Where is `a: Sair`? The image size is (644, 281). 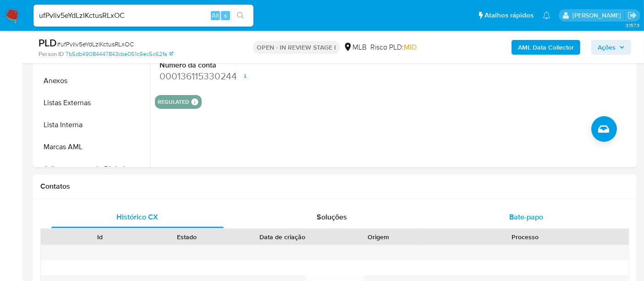 a: Sair is located at coordinates (632, 15).